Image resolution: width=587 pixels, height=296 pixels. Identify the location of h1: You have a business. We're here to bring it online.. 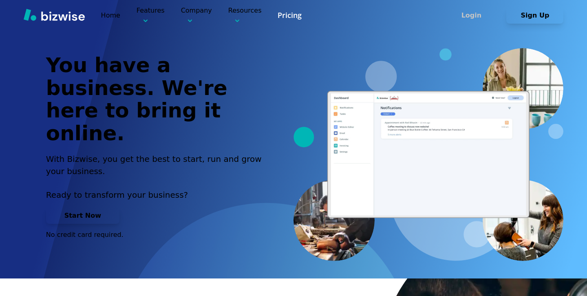
(159, 99).